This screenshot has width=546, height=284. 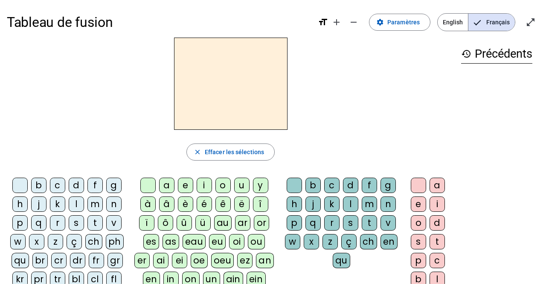 I want to click on div: ei, so click(x=180, y=260).